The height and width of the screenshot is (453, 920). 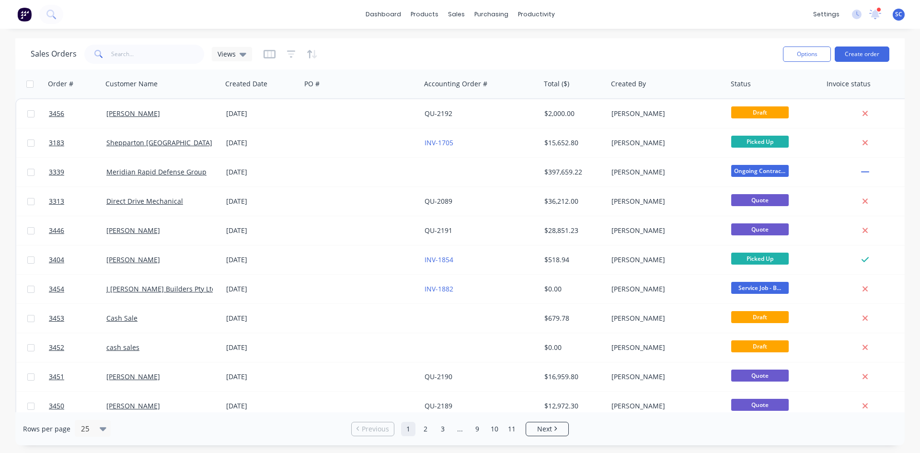 What do you see at coordinates (373, 429) in the screenshot?
I see `a: Previous page` at bounding box center [373, 429].